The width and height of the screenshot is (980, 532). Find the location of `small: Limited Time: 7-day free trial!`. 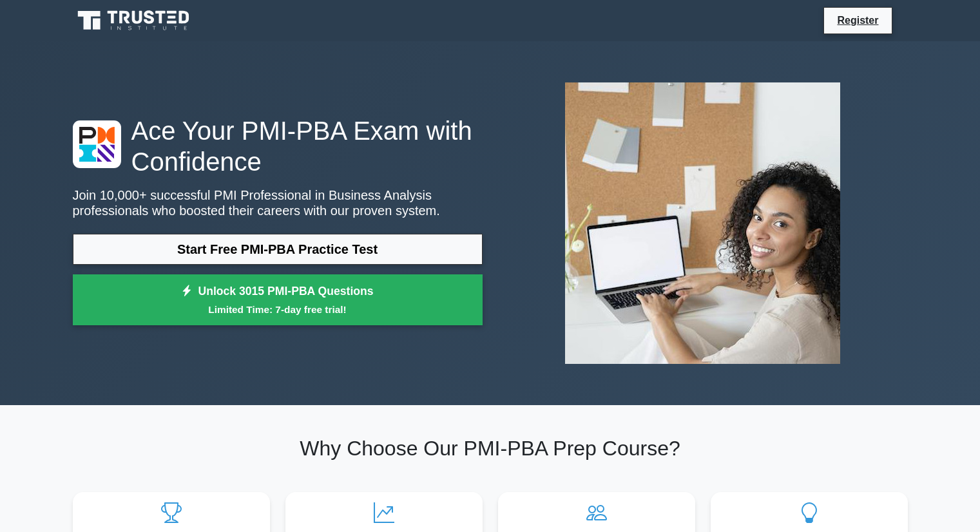

small: Limited Time: 7-day free trial! is located at coordinates (278, 309).